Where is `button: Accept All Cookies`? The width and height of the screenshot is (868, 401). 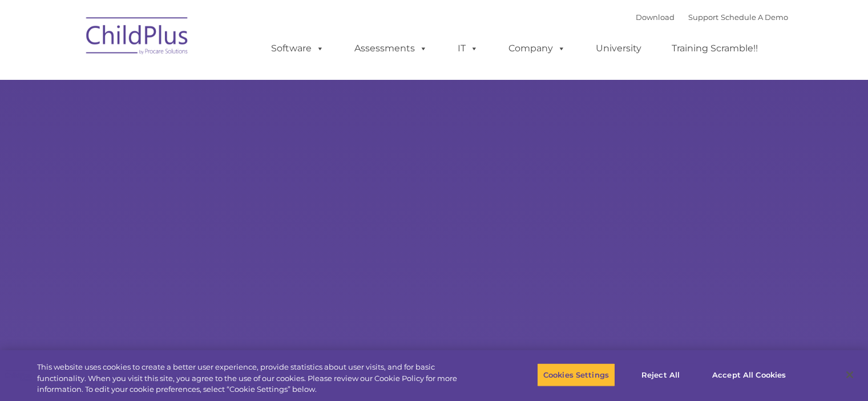 button: Accept All Cookies is located at coordinates (749, 375).